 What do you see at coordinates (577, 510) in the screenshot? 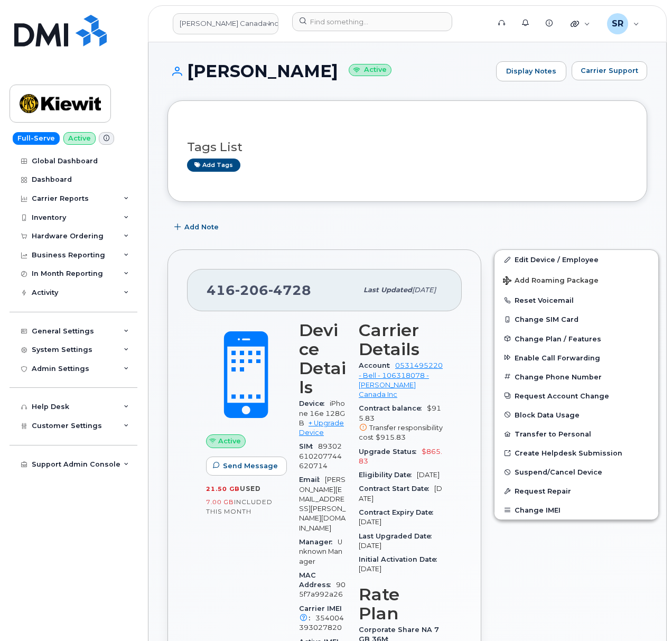
I see `button: Change IMEI` at bounding box center [577, 510].